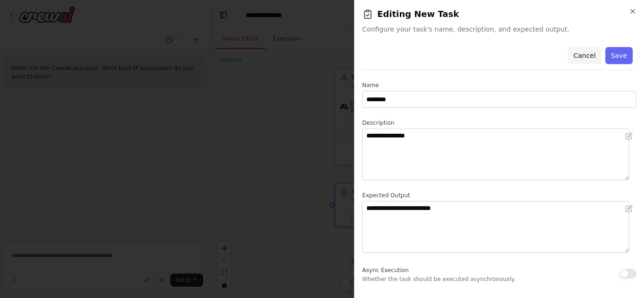  Describe the element at coordinates (619, 56) in the screenshot. I see `button: Save` at that location.